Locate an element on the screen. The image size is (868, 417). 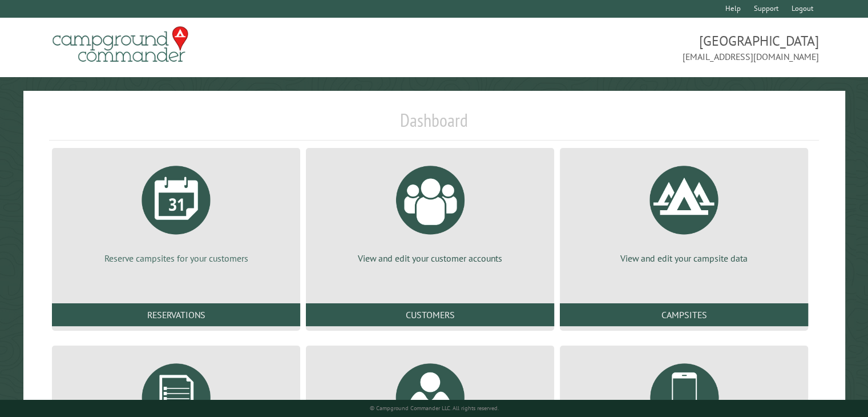
p: View and edit your customer accounts is located at coordinates (430, 258).